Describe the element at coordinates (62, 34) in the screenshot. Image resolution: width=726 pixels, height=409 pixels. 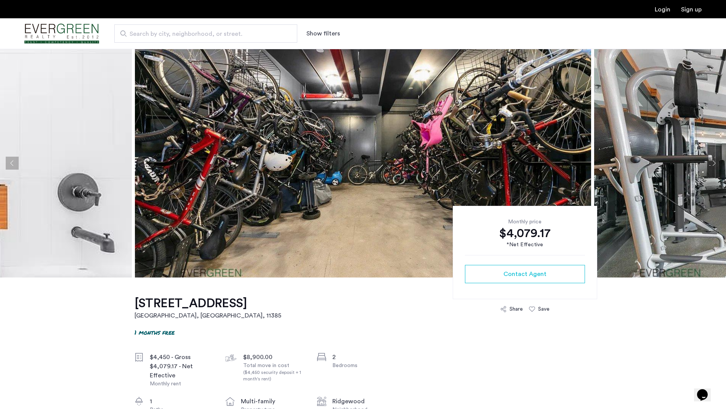
I see `a: Cazamio Logo` at that location.